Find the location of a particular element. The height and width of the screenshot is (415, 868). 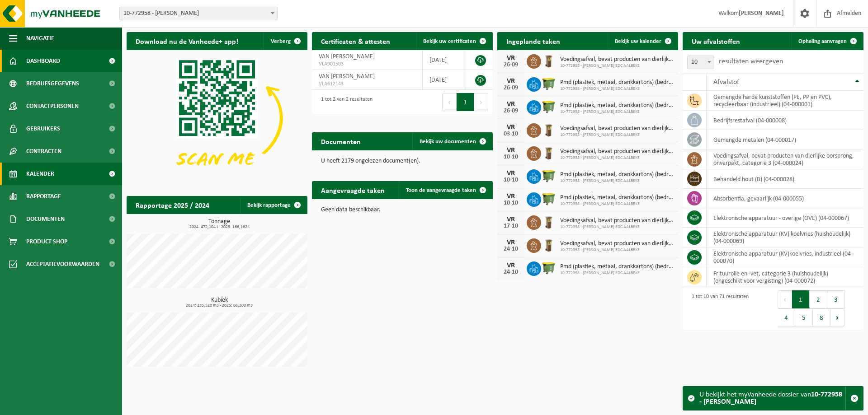

td: elektronische apparatuur (KV)koelvries, industrieel (04-000070) is located at coordinates (785, 258).